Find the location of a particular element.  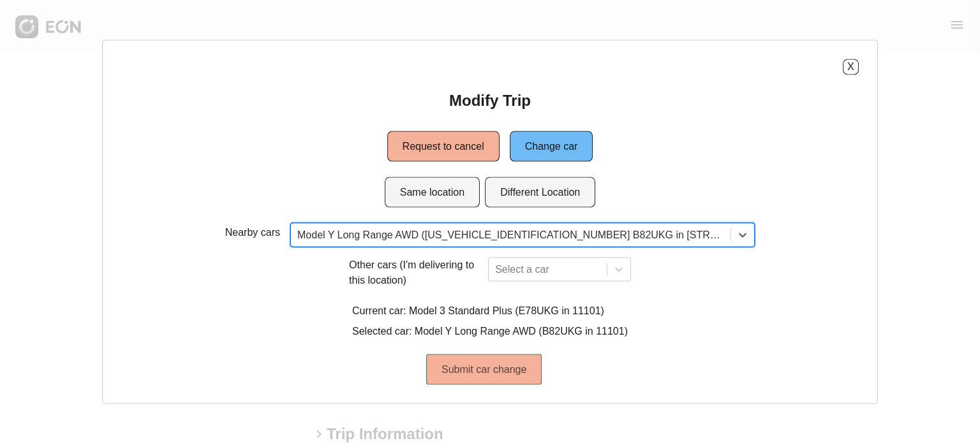

p: Selected car: Model Y Long Range AWD (B82UKG in 11101) is located at coordinates (490, 331).